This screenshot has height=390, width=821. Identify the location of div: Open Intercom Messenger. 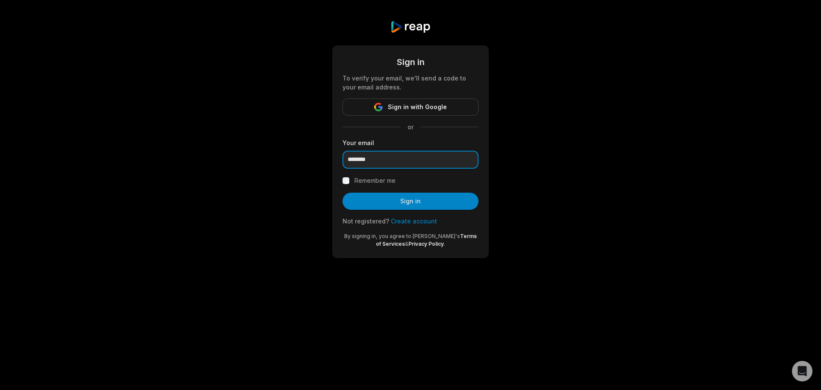
(803, 371).